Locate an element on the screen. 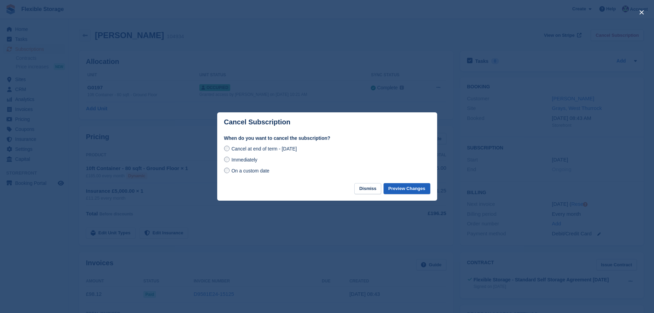 The image size is (654, 313). span: On a custom date is located at coordinates (250, 171).